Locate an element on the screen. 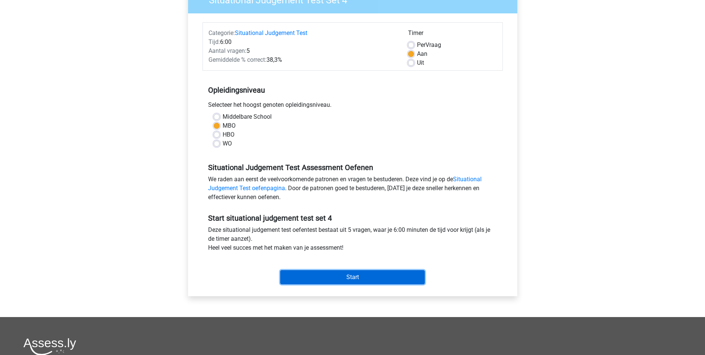 The width and height of the screenshot is (705, 355). h5: Start situational judgement test set 4 is located at coordinates (353, 218).